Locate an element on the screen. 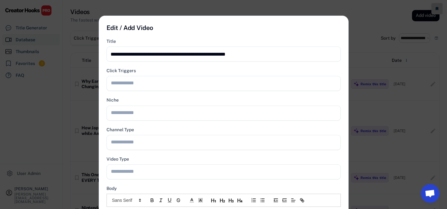 This screenshot has width=447, height=209. h4: Edit / Add Video is located at coordinates (130, 28).